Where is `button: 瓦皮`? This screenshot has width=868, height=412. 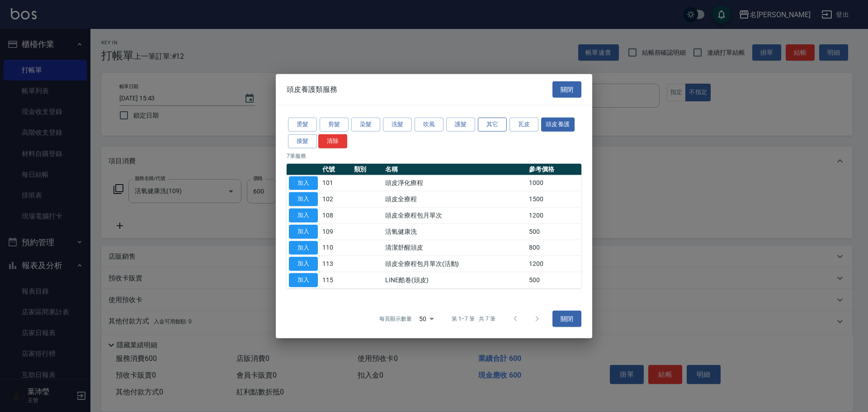
button: 瓦皮 is located at coordinates (524, 125).